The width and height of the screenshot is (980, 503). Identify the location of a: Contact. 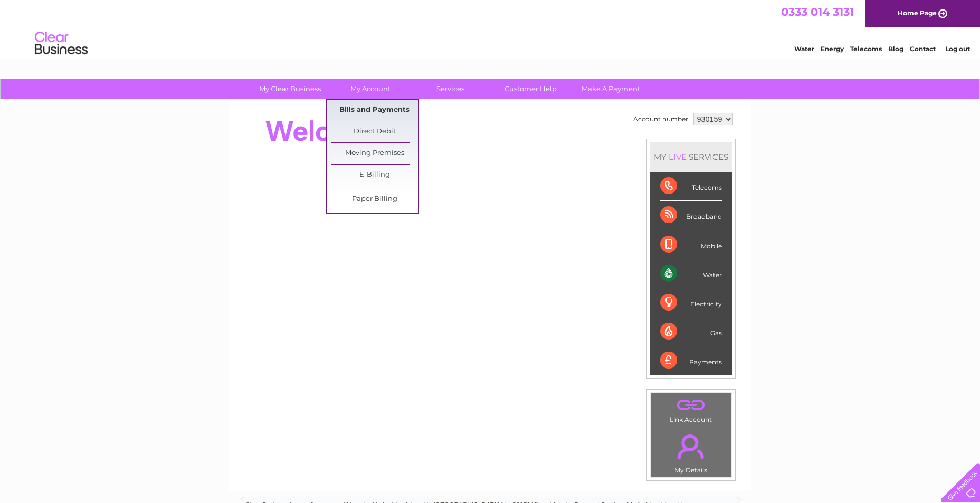
(922, 49).